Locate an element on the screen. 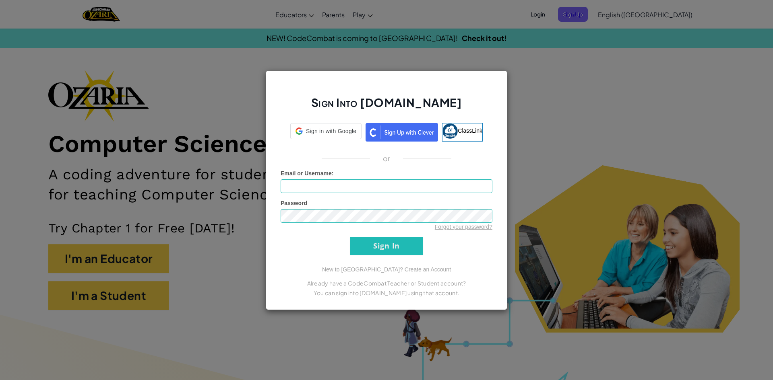 The image size is (773, 380). a: Forgot your password? is located at coordinates (463, 227).